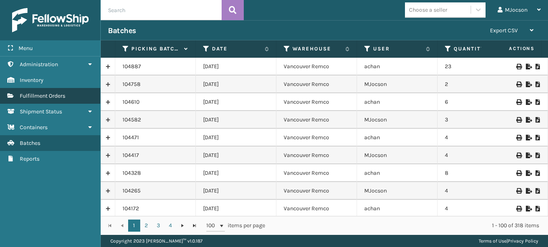 The image size is (548, 247). I want to click on span: Administration, so click(39, 64).